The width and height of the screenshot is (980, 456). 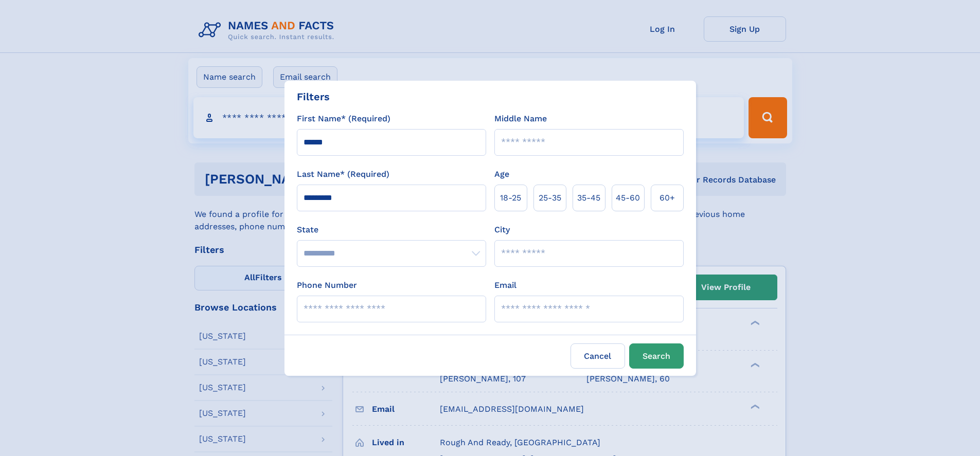 What do you see at coordinates (392, 230) in the screenshot?
I see `label: State` at bounding box center [392, 230].